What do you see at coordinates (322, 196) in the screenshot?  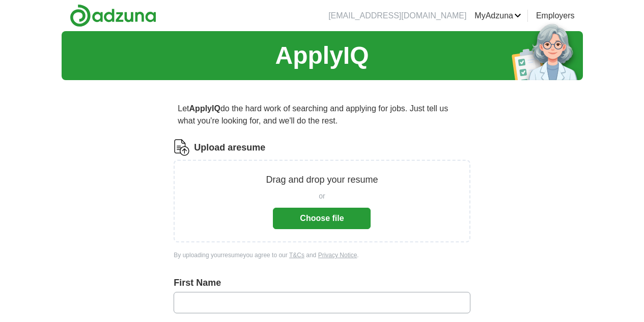 I see `span: or` at bounding box center [322, 196].